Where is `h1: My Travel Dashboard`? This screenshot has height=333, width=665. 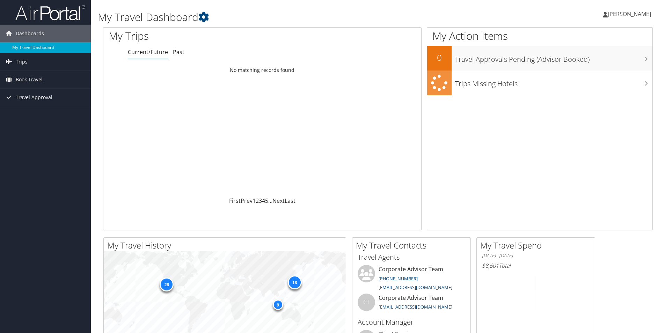 h1: My Travel Dashboard is located at coordinates (284, 17).